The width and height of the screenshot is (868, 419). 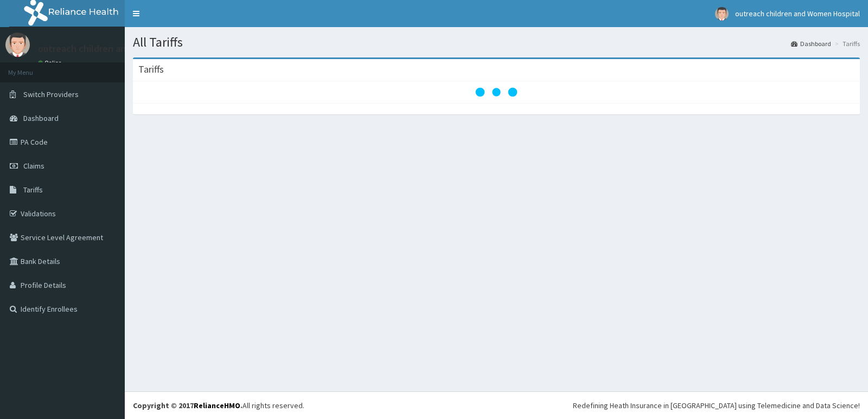 What do you see at coordinates (217, 406) in the screenshot?
I see `a: RelianceHMO` at bounding box center [217, 406].